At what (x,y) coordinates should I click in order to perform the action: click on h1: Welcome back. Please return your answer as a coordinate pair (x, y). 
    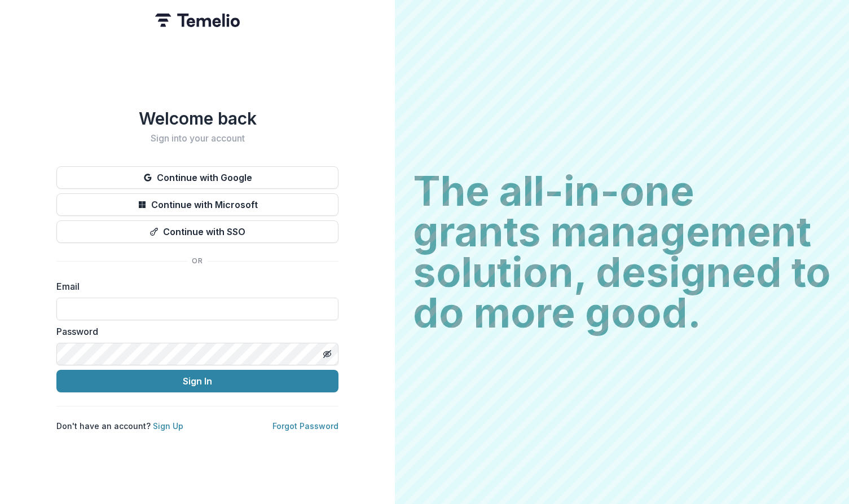
    Looking at the image, I should click on (197, 119).